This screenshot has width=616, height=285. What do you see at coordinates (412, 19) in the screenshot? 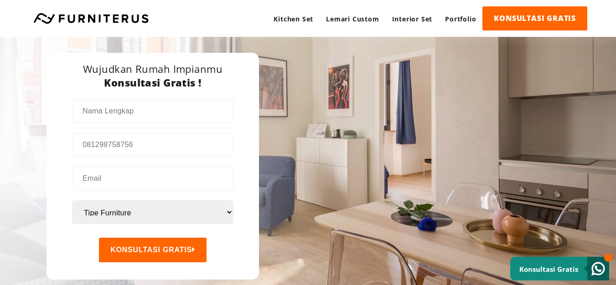
I see `a: Interior Set` at bounding box center [412, 19].